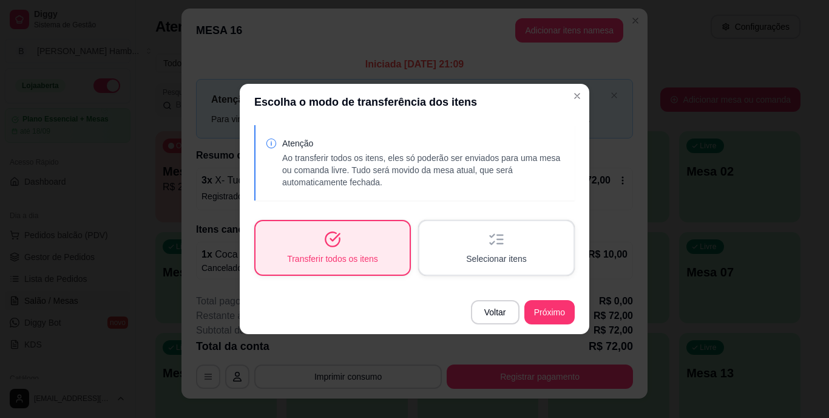  I want to click on header: Escolha o modo de transferência dos itens, so click(414, 102).